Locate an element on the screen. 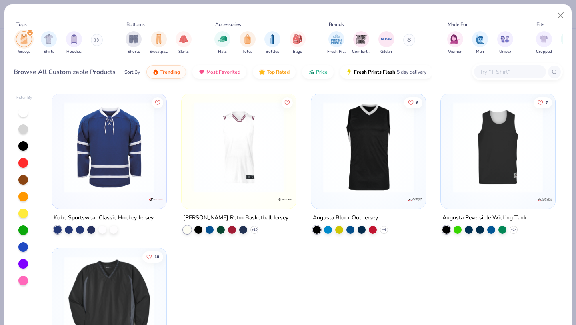 Image resolution: width=576 pixels, height=325 pixels. div: Fits is located at coordinates (540, 24).